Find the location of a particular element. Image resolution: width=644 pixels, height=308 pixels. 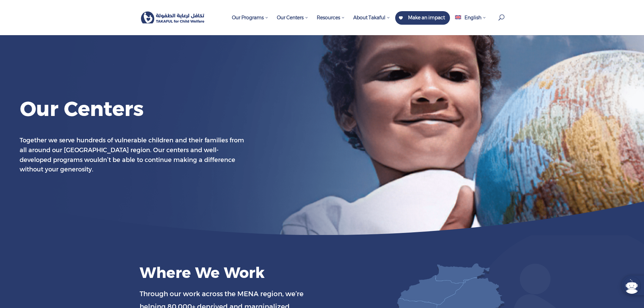

a: Our Programs is located at coordinates (251, 23).